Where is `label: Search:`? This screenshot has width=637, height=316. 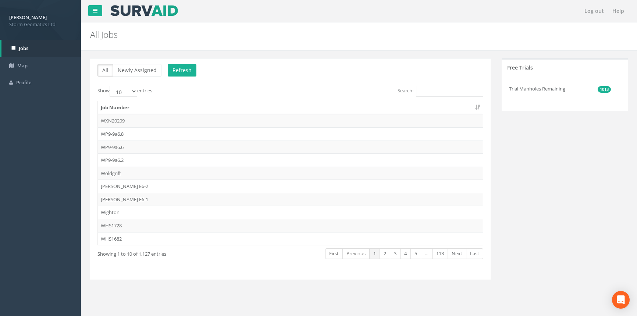 label: Search: is located at coordinates (440, 91).